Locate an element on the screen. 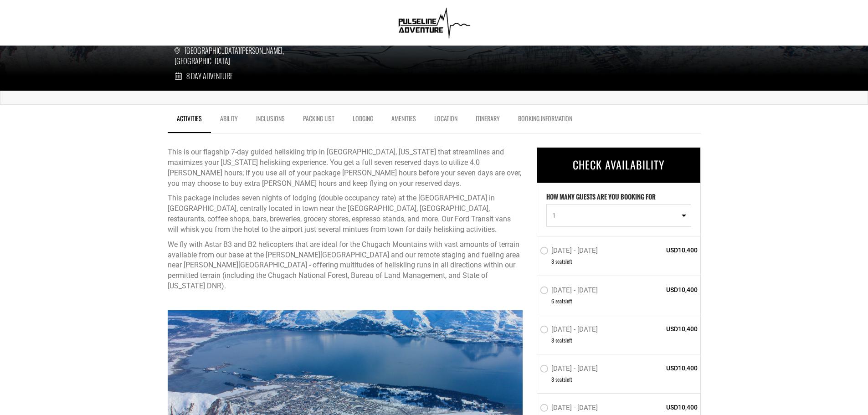 Image resolution: width=868 pixels, height=415 pixels. a: Itinerary is located at coordinates (487, 121).